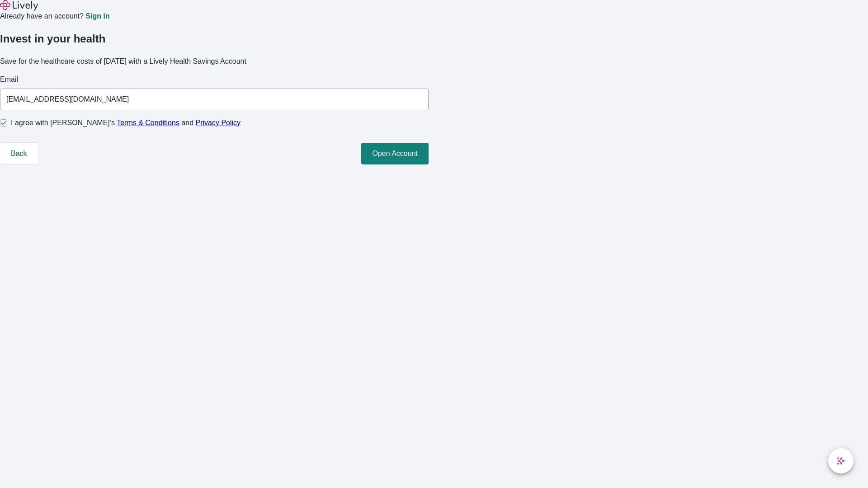 This screenshot has height=488, width=868. What do you see at coordinates (97, 17) in the screenshot?
I see `a: Sign in` at bounding box center [97, 17].